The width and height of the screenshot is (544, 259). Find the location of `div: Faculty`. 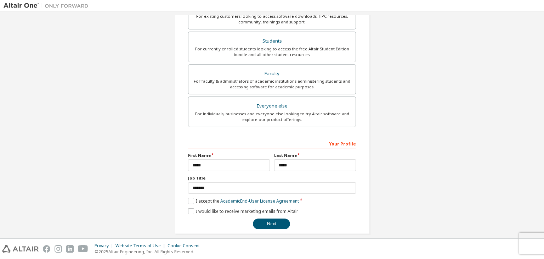

div: Faculty is located at coordinates (272, 74).